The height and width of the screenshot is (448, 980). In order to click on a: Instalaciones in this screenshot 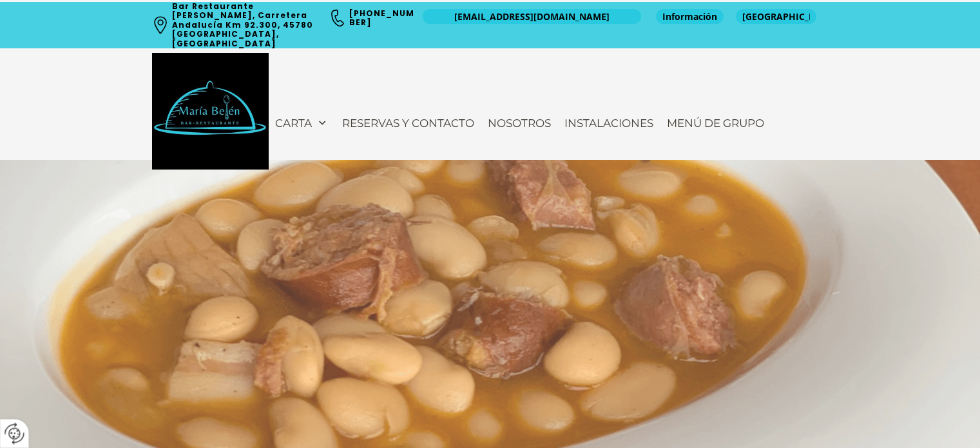, I will do `click(609, 123)`.